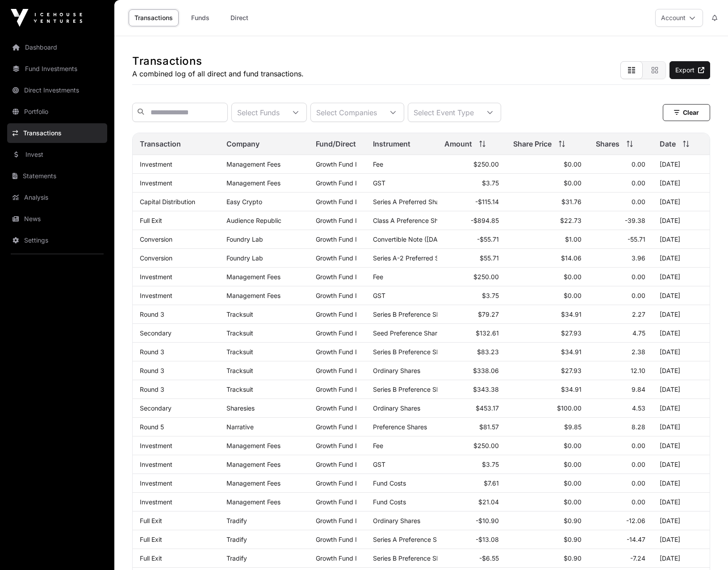  Describe the element at coordinates (47, 18) in the screenshot. I see `img: Icehouse Ventures Logo` at that location.